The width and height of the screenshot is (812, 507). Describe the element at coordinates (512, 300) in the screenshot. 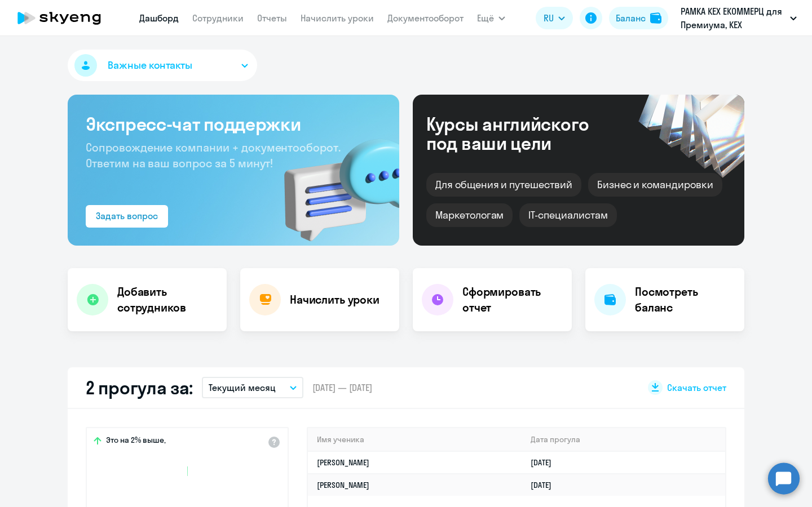

I see `h4: Сформировать отчет` at that location.